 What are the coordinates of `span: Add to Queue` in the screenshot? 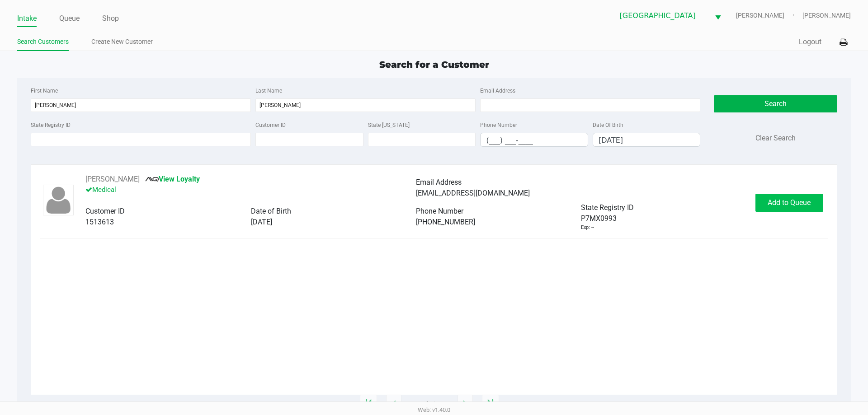 It's located at (789, 202).